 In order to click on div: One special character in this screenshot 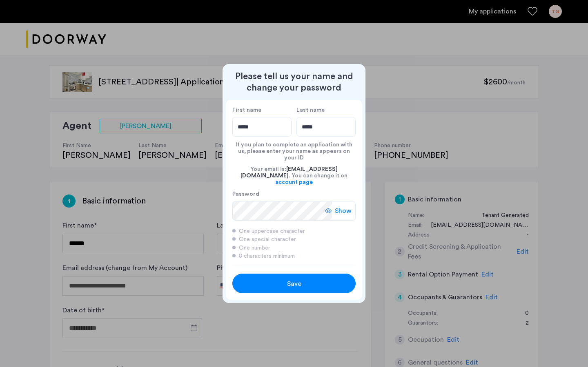, I will do `click(294, 240)`.